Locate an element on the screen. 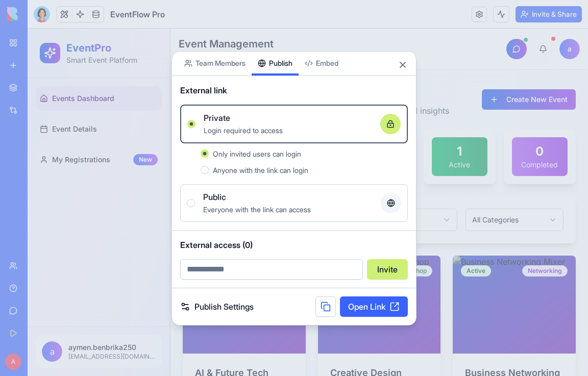  div: 2 is located at coordinates (351, 123).